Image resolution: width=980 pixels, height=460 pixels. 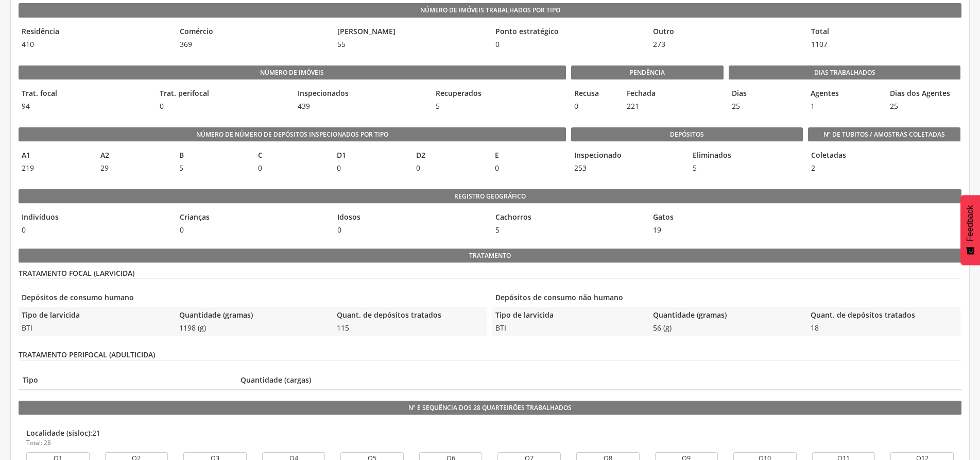 What do you see at coordinates (490, 408) in the screenshot?
I see `legend: Nº e sequência dos 28 quarteirões trabalhados` at bounding box center [490, 408].